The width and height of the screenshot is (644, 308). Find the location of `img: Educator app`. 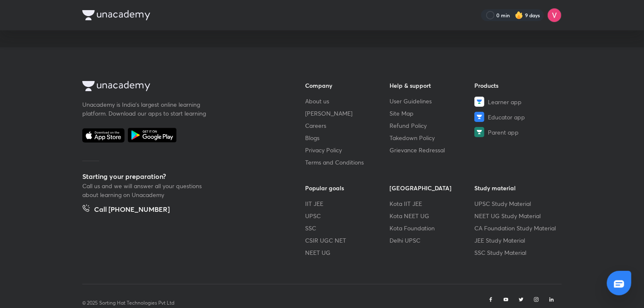

img: Educator app is located at coordinates (479, 117).